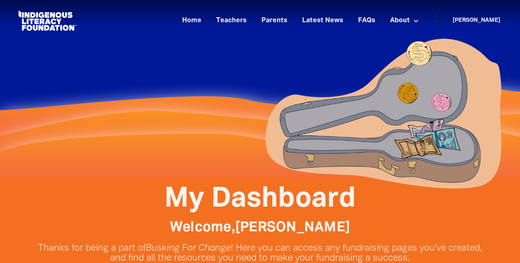 This screenshot has height=263, width=520. I want to click on a: FAQs, so click(367, 21).